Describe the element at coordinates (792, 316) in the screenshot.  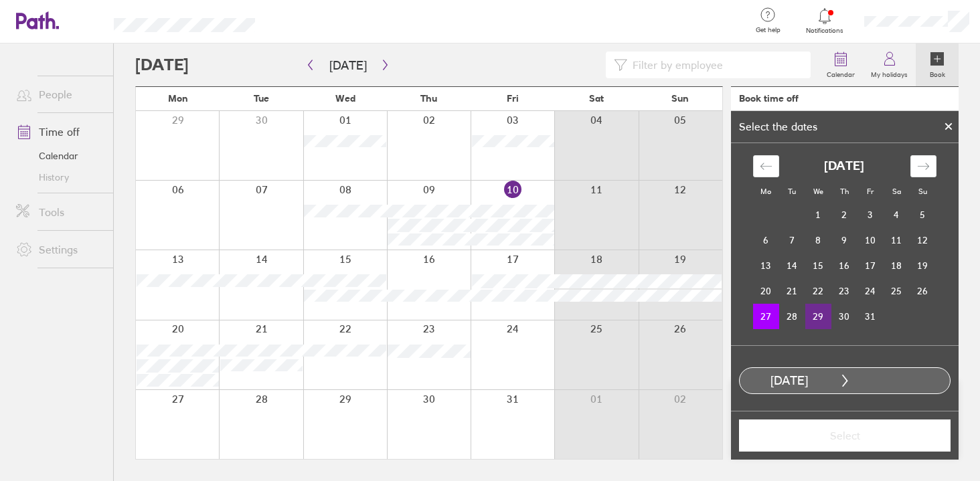
I see `td: Choose Tuesday, October 28, 2025 as your check-out date. It’s available.` at that location.